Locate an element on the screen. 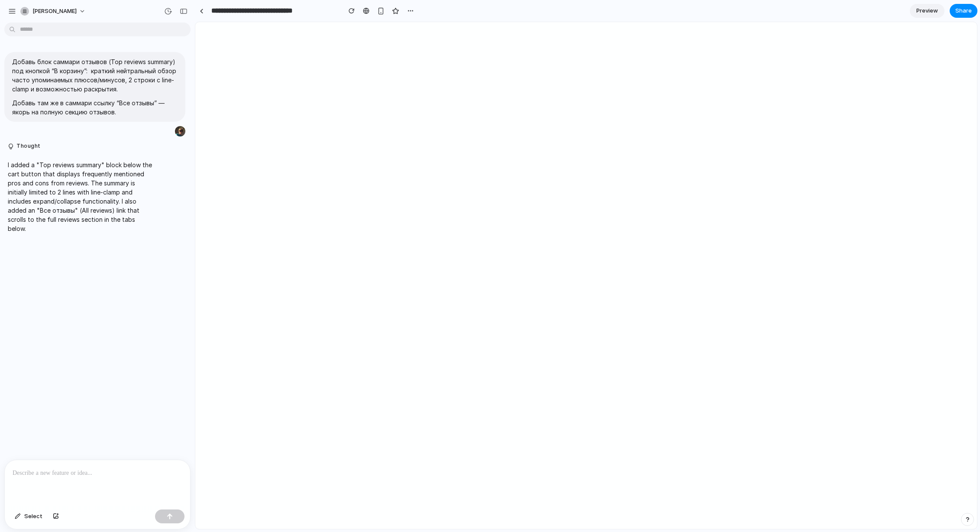  p: I added a "Top reviews summary" block below the cart button that displays frequently mentioned pr... is located at coordinates (80, 197).